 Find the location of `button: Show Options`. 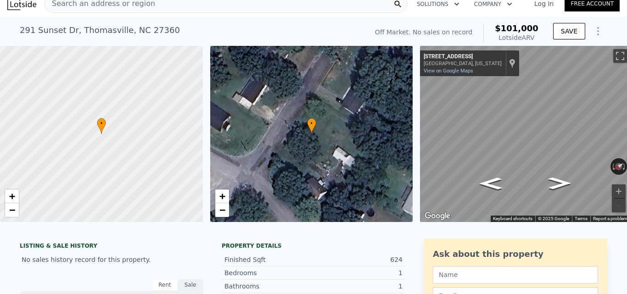

button: Show Options is located at coordinates (598, 31).